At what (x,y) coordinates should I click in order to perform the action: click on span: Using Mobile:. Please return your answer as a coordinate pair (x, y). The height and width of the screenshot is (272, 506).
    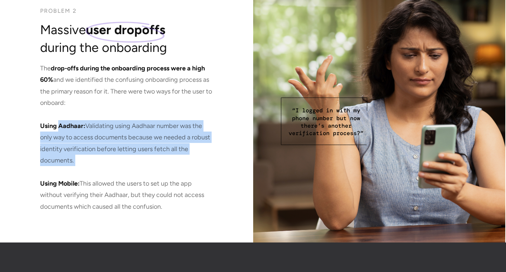
    Looking at the image, I should click on (60, 183).